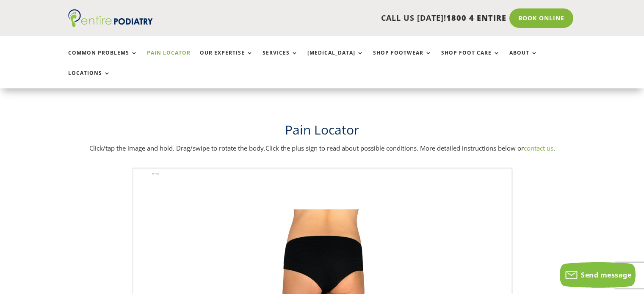  Describe the element at coordinates (103, 59) in the screenshot. I see `a: Common Problems` at that location.